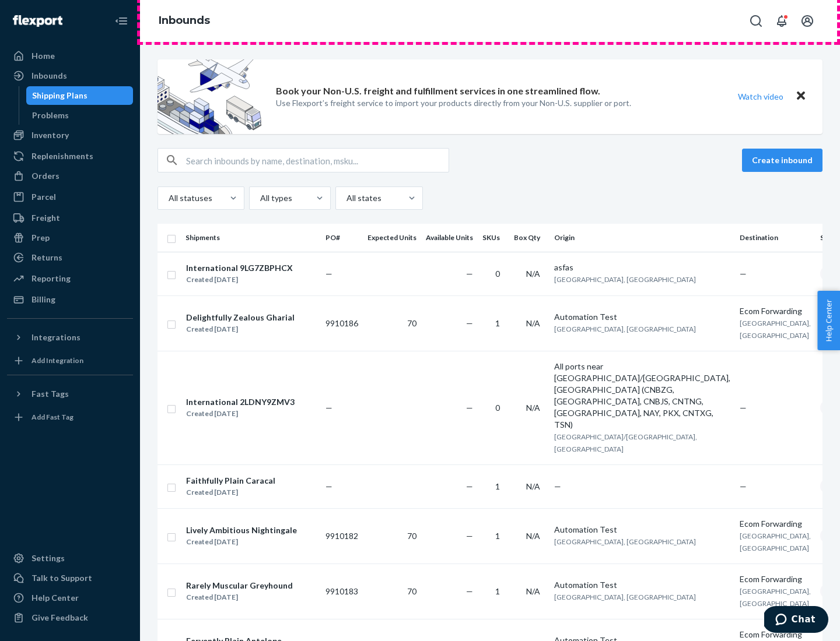  I want to click on div: Give Feedback, so click(60, 618).